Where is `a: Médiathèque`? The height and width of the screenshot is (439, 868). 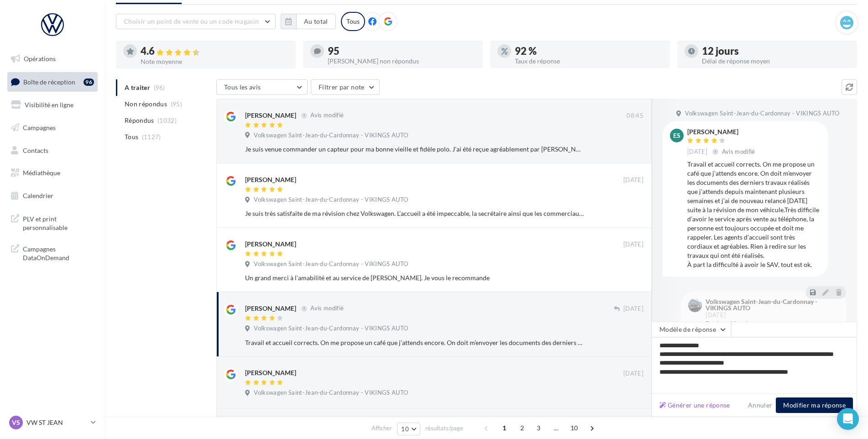
a: Médiathèque is located at coordinates (52, 173).